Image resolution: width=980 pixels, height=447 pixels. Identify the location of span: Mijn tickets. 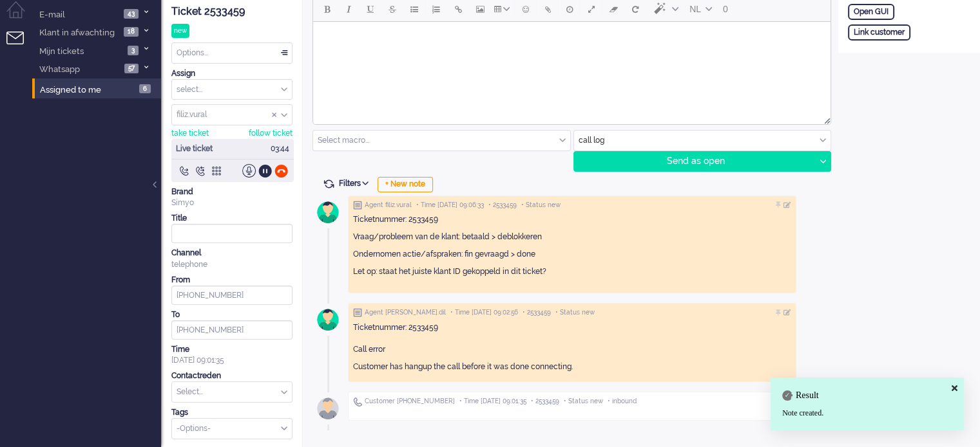
(61, 51).